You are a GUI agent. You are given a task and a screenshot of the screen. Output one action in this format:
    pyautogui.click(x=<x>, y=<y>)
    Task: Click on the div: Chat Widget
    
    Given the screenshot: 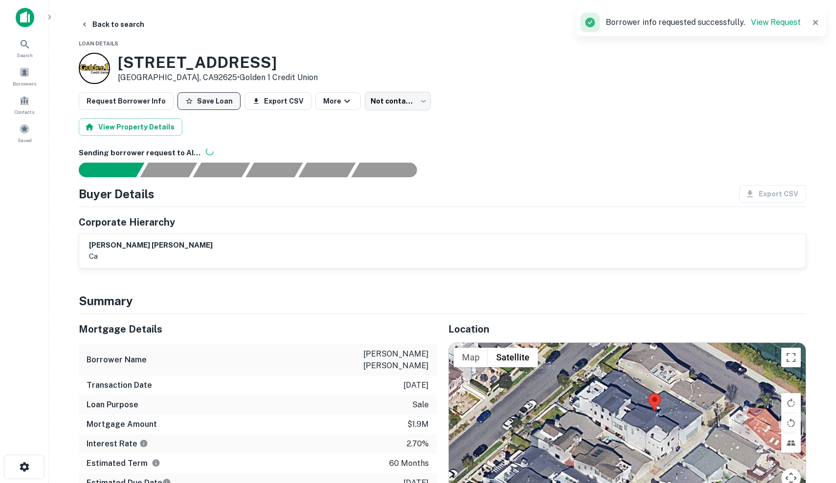 What is the action you would take?
    pyautogui.click(x=811, y=429)
    